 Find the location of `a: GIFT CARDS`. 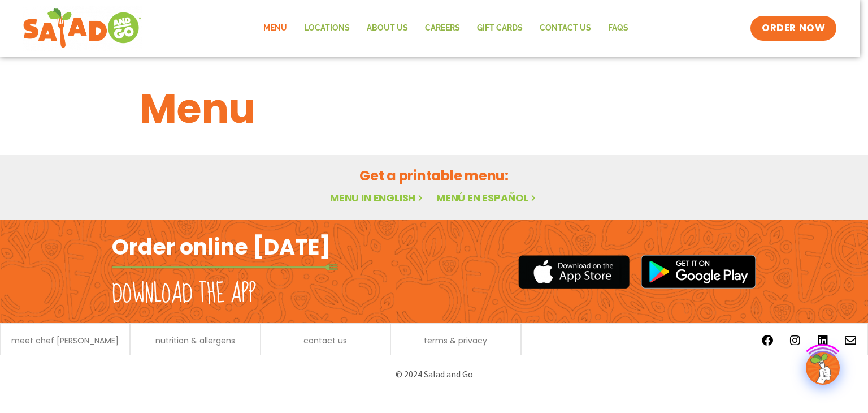

a: GIFT CARDS is located at coordinates (500, 28).